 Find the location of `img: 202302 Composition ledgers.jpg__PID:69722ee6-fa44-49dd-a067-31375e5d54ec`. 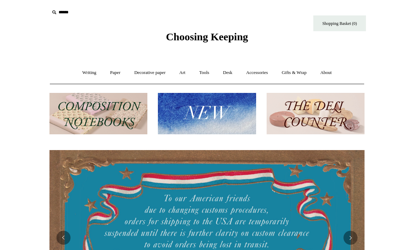

img: 202302 Composition ledgers.jpg__PID:69722ee6-fa44-49dd-a067-31375e5d54ec is located at coordinates (98, 114).